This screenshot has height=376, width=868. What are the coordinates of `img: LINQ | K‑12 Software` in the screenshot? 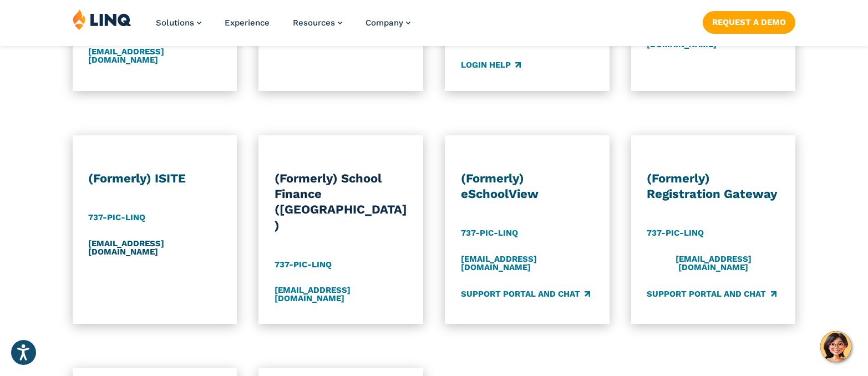 It's located at (102, 19).